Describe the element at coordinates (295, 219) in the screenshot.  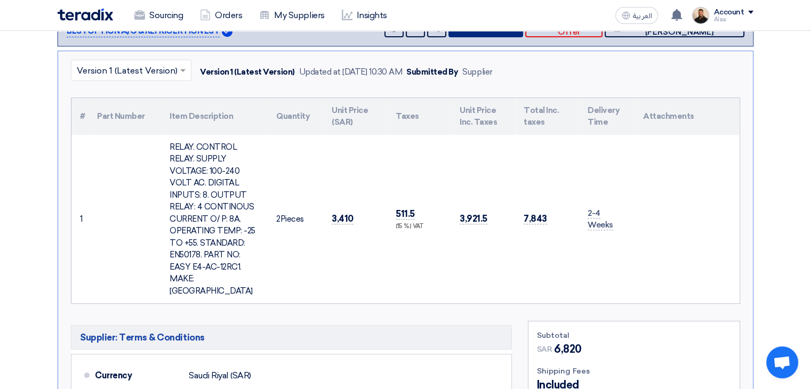
I see `td: Pieces` at that location.